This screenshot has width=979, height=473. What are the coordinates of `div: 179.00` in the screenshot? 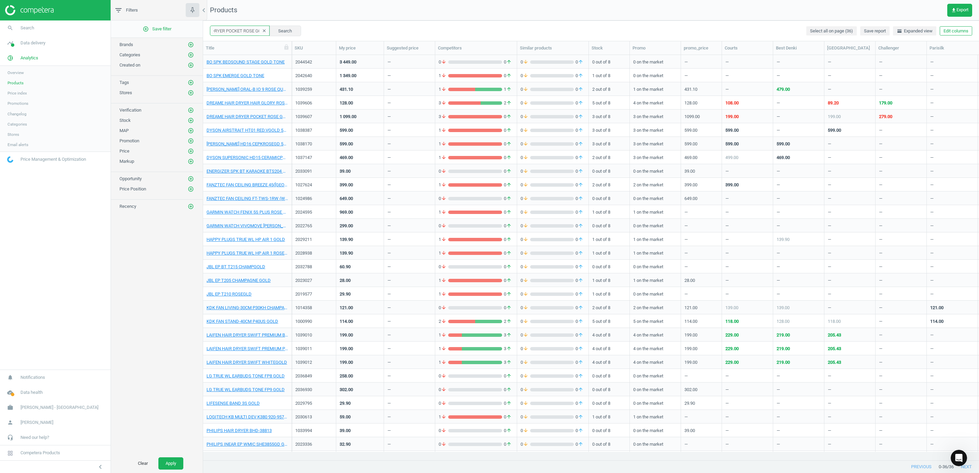 It's located at (885, 103).